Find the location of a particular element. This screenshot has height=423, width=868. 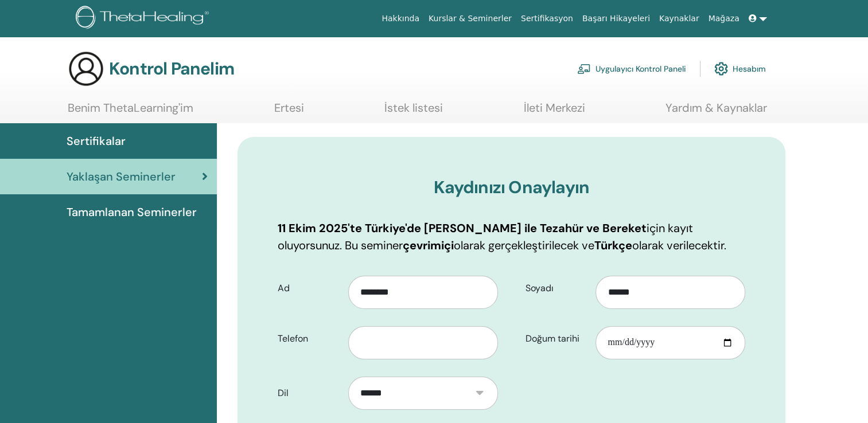

img: chalkboard-teacher.svg is located at coordinates (584, 69).